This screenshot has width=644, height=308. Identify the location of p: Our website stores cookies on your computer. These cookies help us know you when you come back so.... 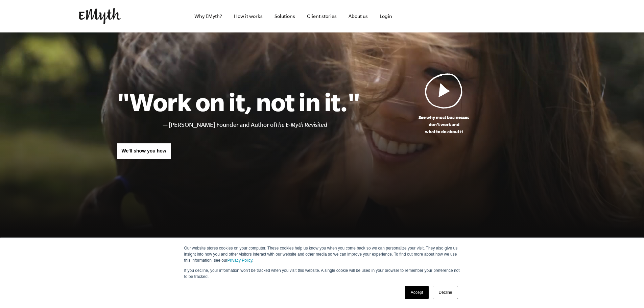
(323, 254).